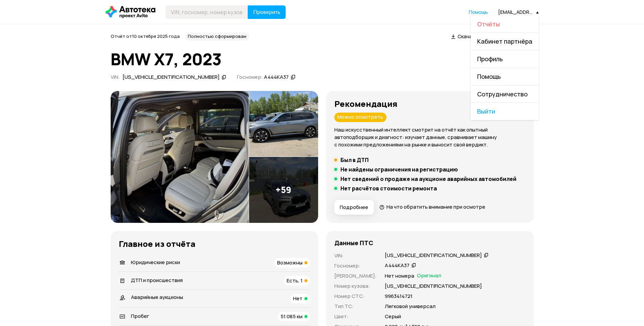  I want to click on button: Проверить, so click(267, 12).